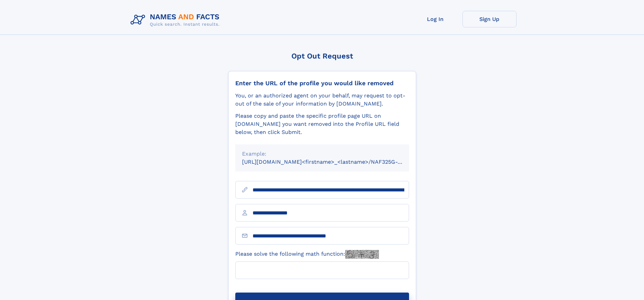 Image resolution: width=644 pixels, height=300 pixels. What do you see at coordinates (177, 20) in the screenshot?
I see `img: Logo Names and Facts` at bounding box center [177, 20].